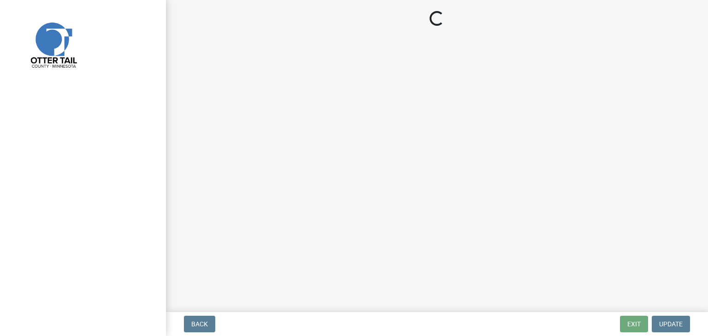 The image size is (708, 336). What do you see at coordinates (200, 324) in the screenshot?
I see `button: Back` at bounding box center [200, 324].